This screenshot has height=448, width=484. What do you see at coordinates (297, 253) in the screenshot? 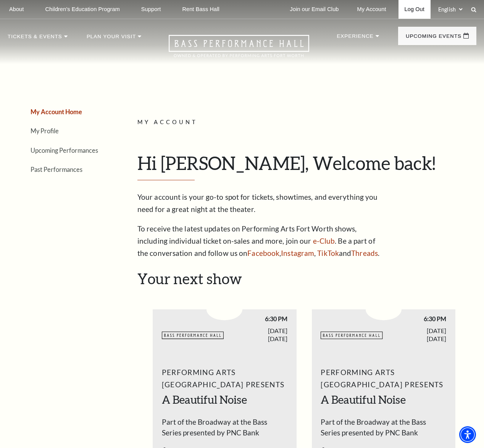
I see `a: Instagram - open in a new tab` at bounding box center [297, 253].